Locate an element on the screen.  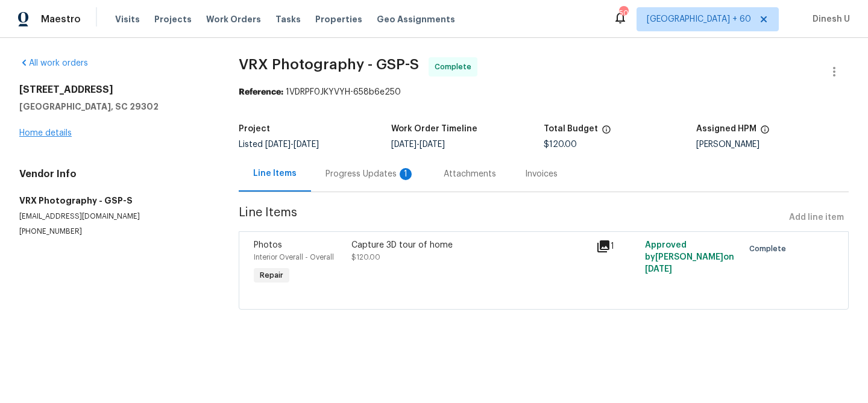
h5: VRX Photography - GSP-S is located at coordinates (114, 200).